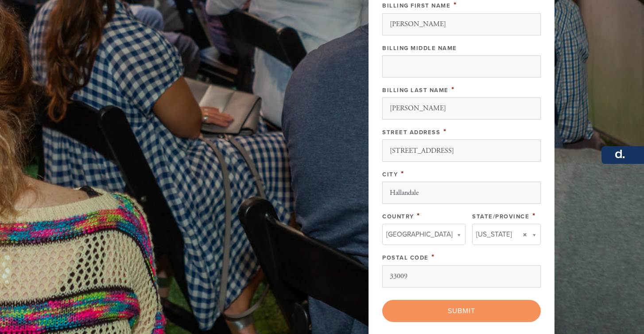  What do you see at coordinates (405, 258) in the screenshot?
I see `label: Postal Code` at bounding box center [405, 258].